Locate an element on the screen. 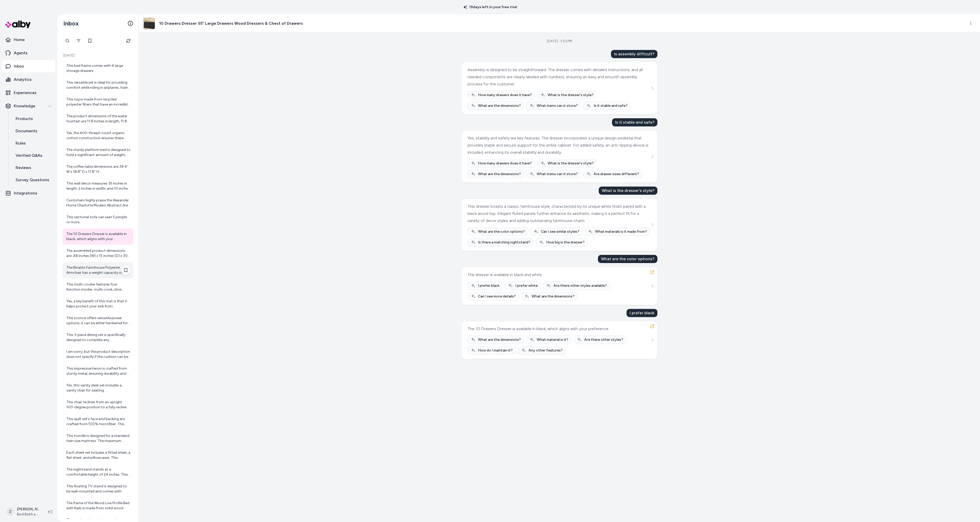 The image size is (980, 522). a: This wall decor measures 35 inches in length, 2 inches in width, and 10 inches in height. These p... is located at coordinates (98, 187).